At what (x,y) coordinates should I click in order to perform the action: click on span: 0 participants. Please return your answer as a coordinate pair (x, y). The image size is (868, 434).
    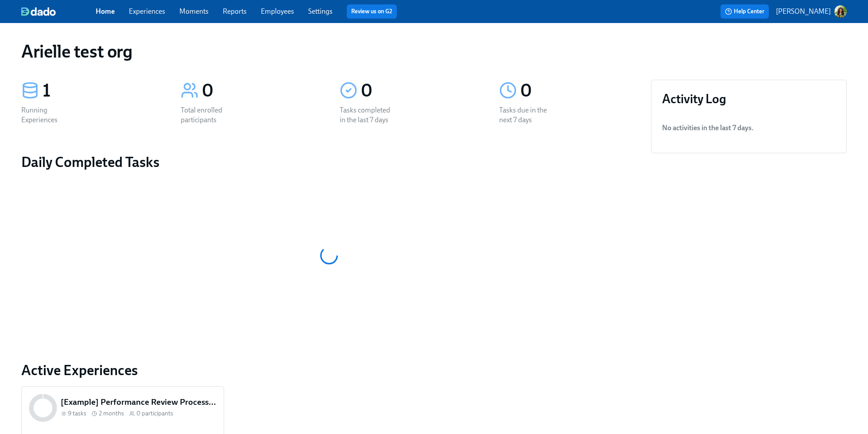
    Looking at the image, I should click on (154, 413).